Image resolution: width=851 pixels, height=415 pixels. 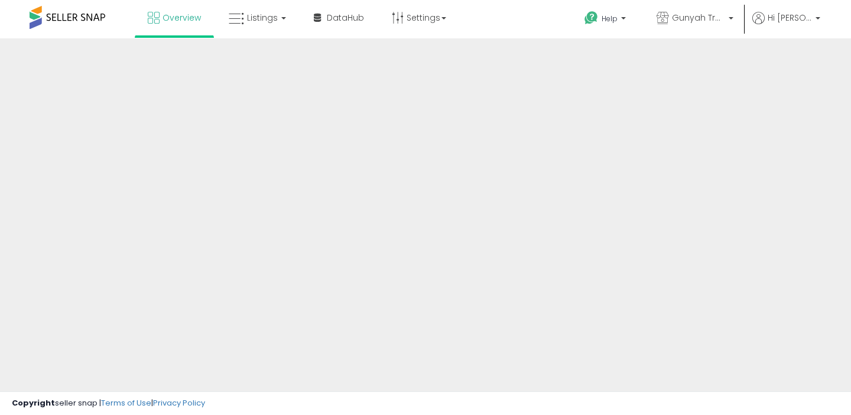 I want to click on a: Help, so click(x=606, y=20).